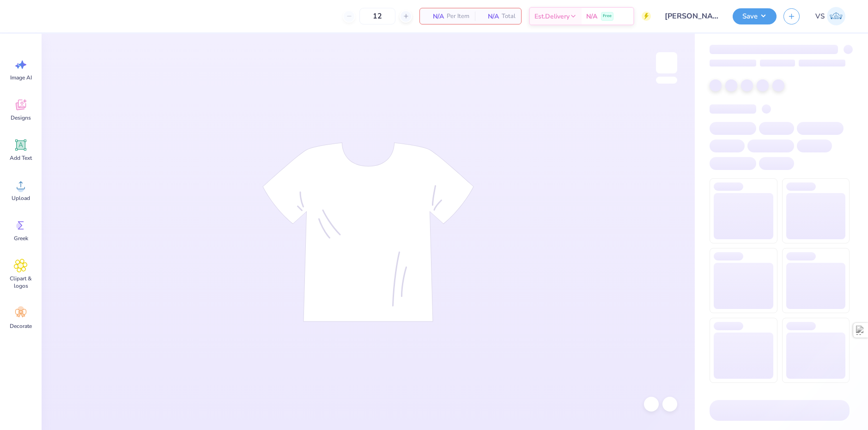  I want to click on button: Save, so click(754, 16).